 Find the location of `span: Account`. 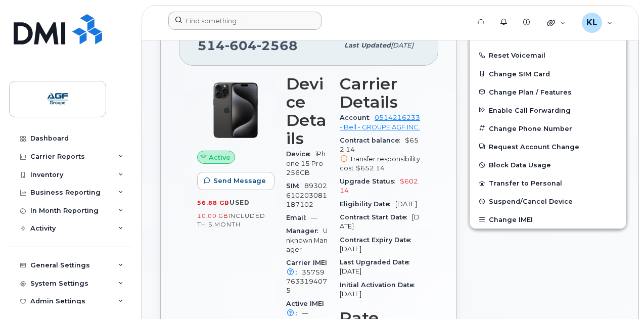

span: Account is located at coordinates (356, 117).